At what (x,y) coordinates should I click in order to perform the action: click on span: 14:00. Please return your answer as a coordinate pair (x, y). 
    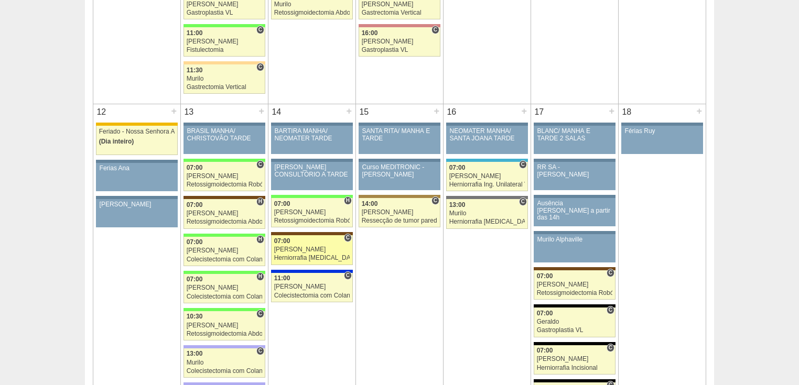
    Looking at the image, I should click on (370, 204).